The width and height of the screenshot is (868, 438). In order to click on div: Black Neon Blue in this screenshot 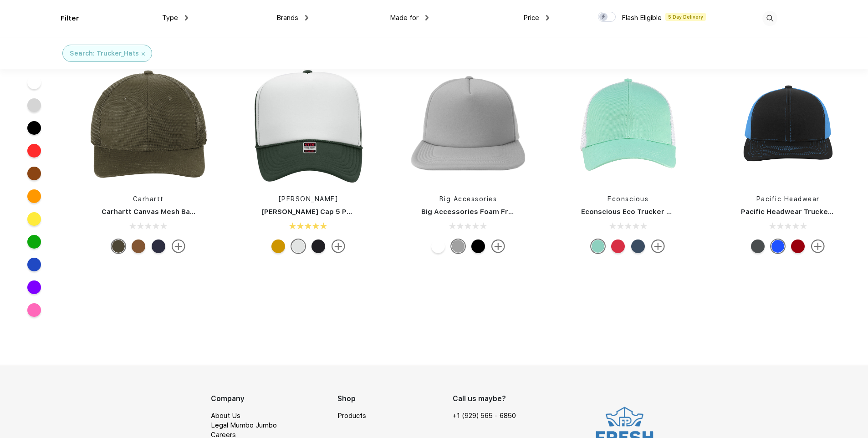, I will do `click(778, 246)`.